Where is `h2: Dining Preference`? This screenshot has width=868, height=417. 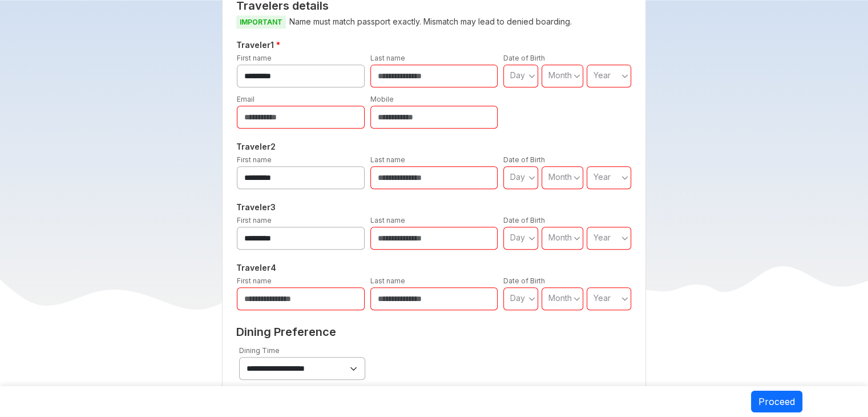 h2: Dining Preference is located at coordinates (434, 332).